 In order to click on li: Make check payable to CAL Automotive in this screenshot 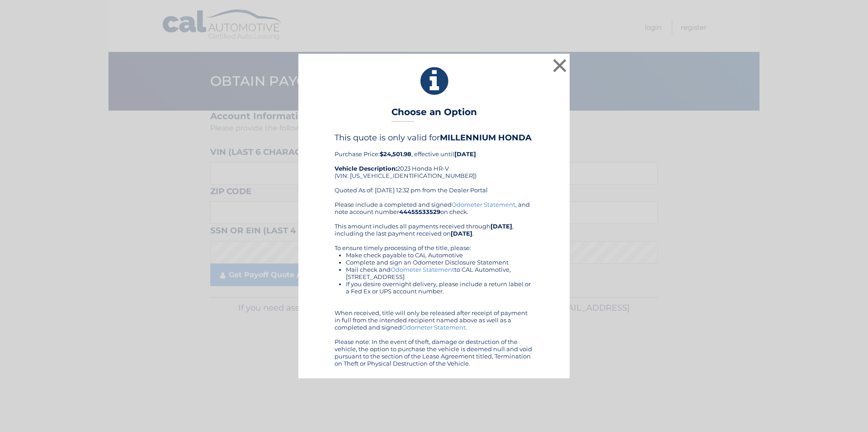, I will do `click(440, 256)`.